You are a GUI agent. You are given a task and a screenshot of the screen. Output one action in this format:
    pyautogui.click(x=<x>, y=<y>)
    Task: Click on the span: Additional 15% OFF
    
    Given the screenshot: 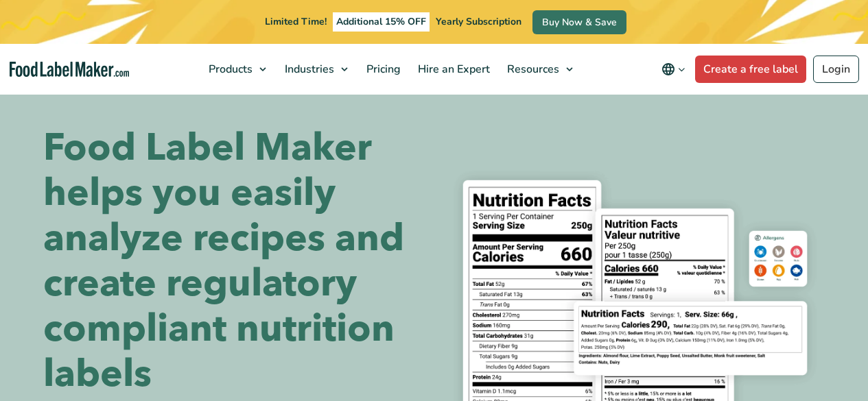 What is the action you would take?
    pyautogui.click(x=381, y=22)
    